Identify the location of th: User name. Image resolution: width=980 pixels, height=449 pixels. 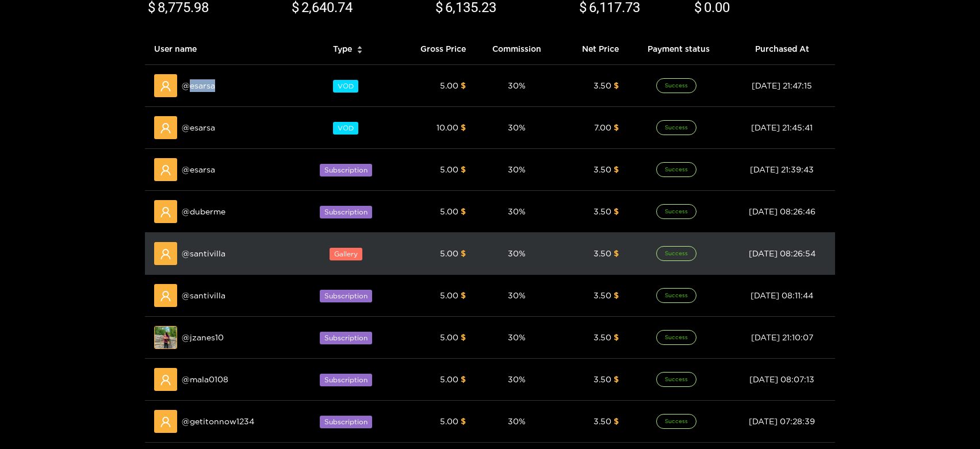
(223, 49).